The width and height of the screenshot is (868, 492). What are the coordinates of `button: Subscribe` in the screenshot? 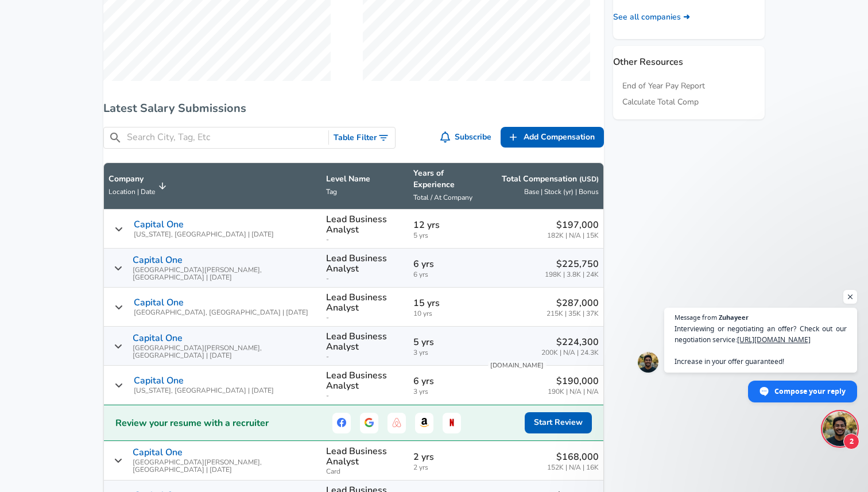 It's located at (467, 137).